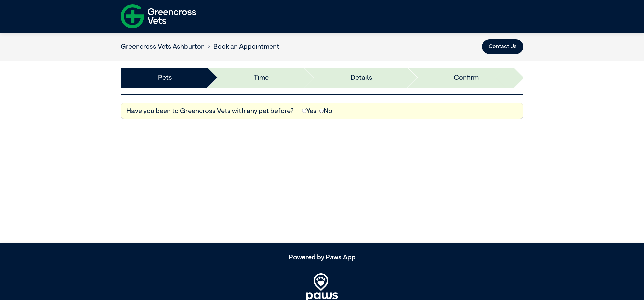 The height and width of the screenshot is (300, 644). I want to click on input: No, so click(322, 111).